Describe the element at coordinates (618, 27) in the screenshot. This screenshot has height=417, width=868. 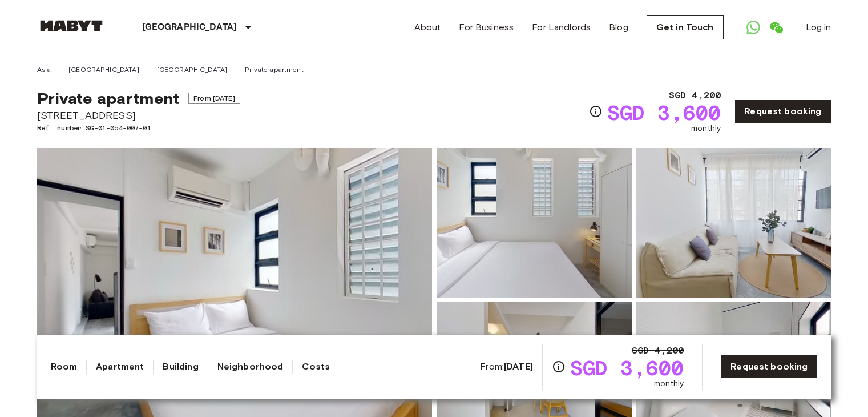
I see `a: Blog` at that location.